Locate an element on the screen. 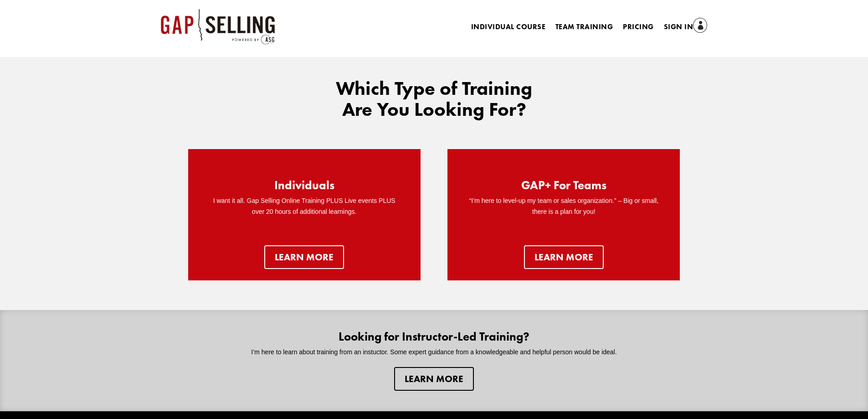 Image resolution: width=868 pixels, height=419 pixels. a: Individual Course is located at coordinates (508, 29).